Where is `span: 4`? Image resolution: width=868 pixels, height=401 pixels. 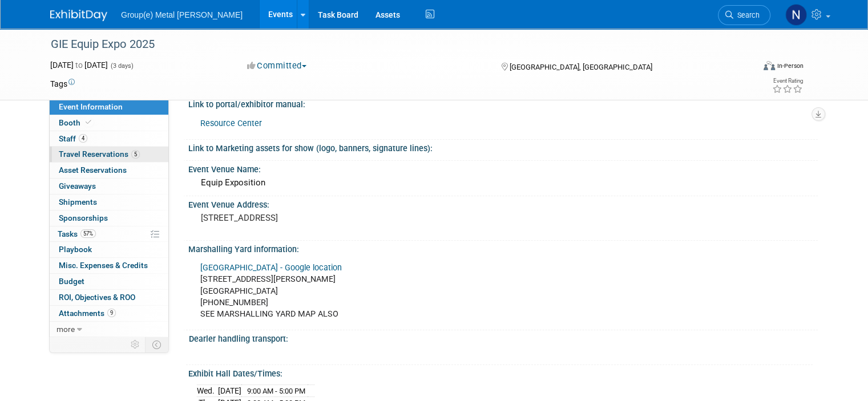 span: 4 is located at coordinates (82, 138).